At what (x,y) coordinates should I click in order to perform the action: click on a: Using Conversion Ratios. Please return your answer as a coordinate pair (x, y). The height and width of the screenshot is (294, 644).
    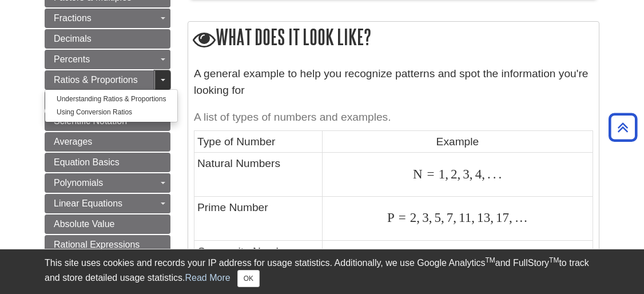
    Looking at the image, I should click on (111, 112).